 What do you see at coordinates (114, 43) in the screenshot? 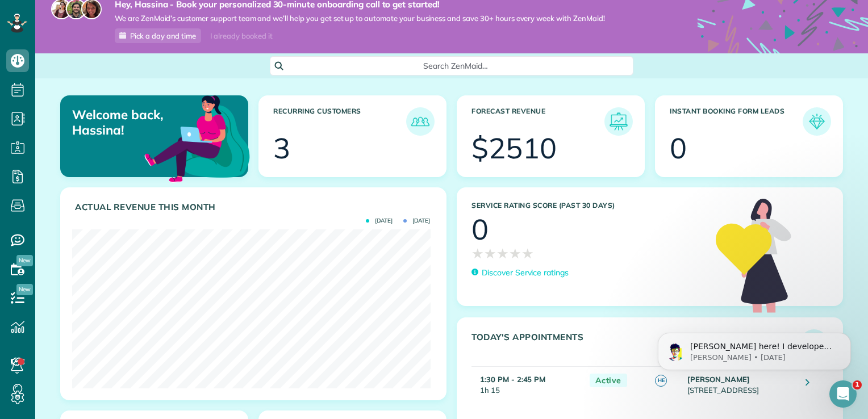
I see `div: message notification from Alexandre, 1d ago. Alex here! I developed the software you're currently...` at bounding box center [114, 43].